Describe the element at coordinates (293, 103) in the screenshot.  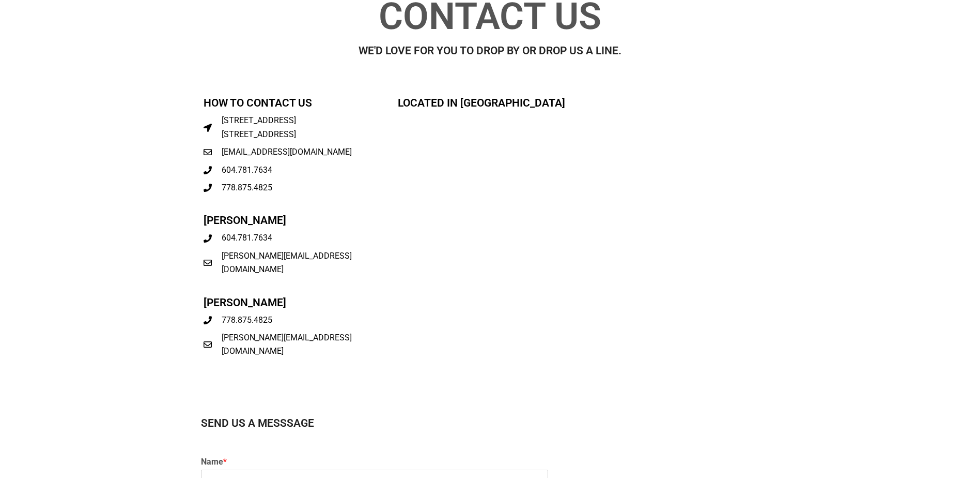
I see `h2: How To Contact us` at that location.